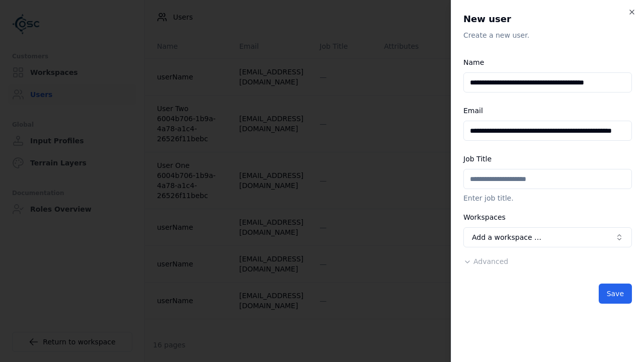  Describe the element at coordinates (548, 35) in the screenshot. I see `p: Create a new user.` at that location.